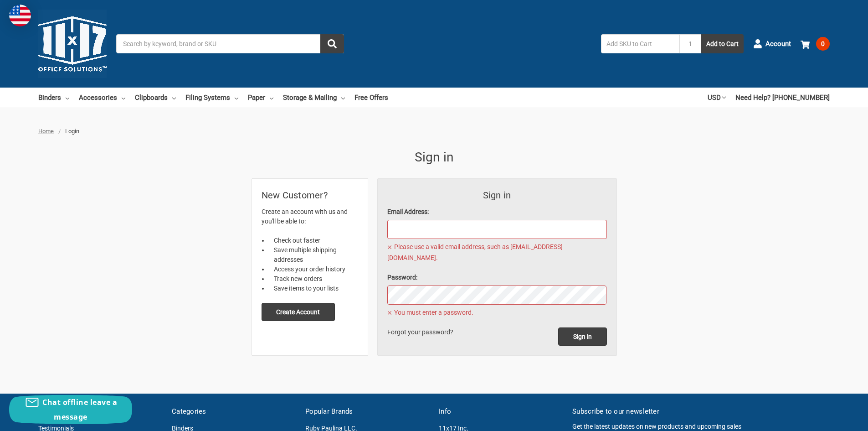 This screenshot has width=868, height=431. I want to click on a: Home, so click(46, 131).